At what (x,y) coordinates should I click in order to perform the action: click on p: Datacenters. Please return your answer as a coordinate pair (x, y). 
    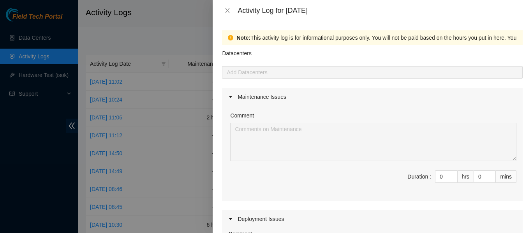
    Looking at the image, I should click on (236, 51).